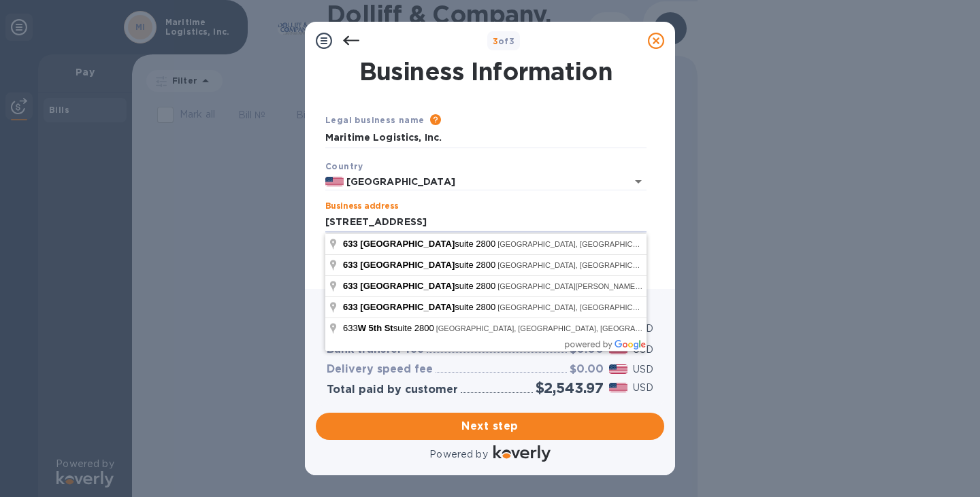 This screenshot has height=497, width=980. What do you see at coordinates (375, 119) in the screenshot?
I see `b: Legal business name` at bounding box center [375, 119].